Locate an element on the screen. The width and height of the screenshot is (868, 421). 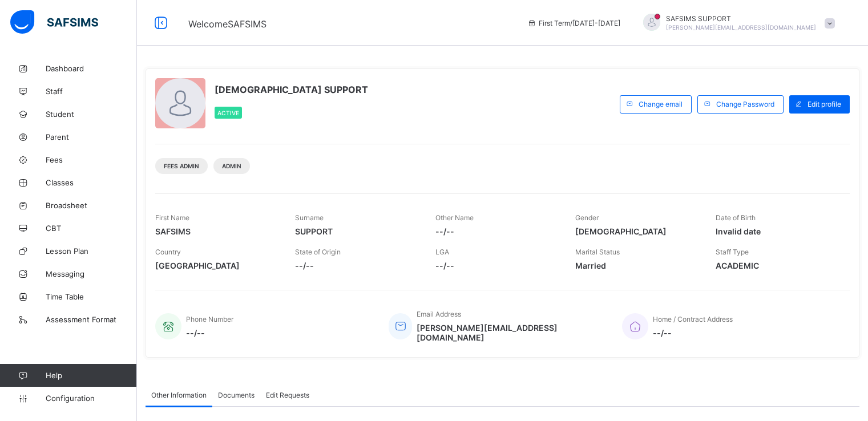
span: Configuration is located at coordinates (91, 399).